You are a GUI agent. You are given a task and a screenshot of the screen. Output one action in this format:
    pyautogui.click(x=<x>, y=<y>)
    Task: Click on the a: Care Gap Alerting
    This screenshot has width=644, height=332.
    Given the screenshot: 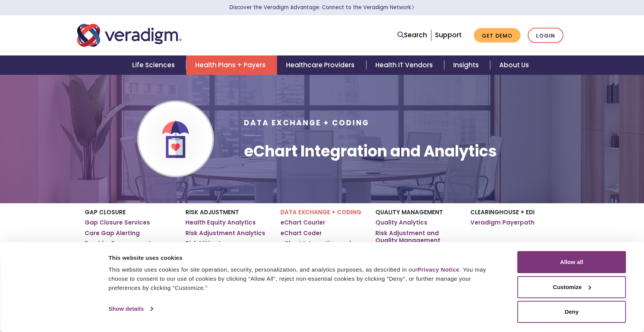 What is the action you would take?
    pyautogui.click(x=112, y=233)
    